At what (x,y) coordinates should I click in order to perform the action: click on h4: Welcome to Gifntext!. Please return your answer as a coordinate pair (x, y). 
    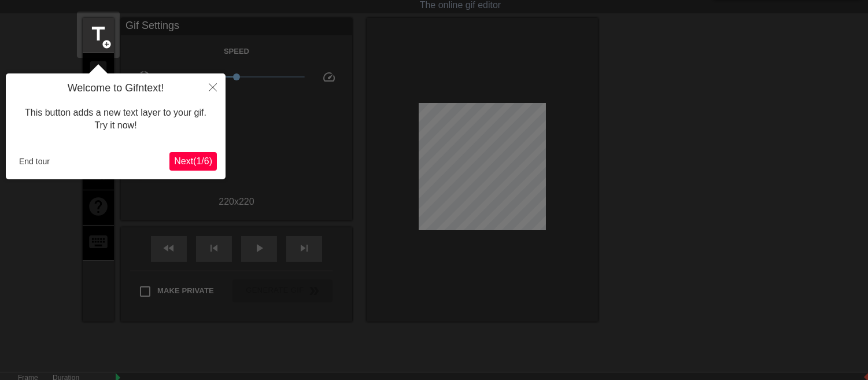
    Looking at the image, I should click on (115, 88).